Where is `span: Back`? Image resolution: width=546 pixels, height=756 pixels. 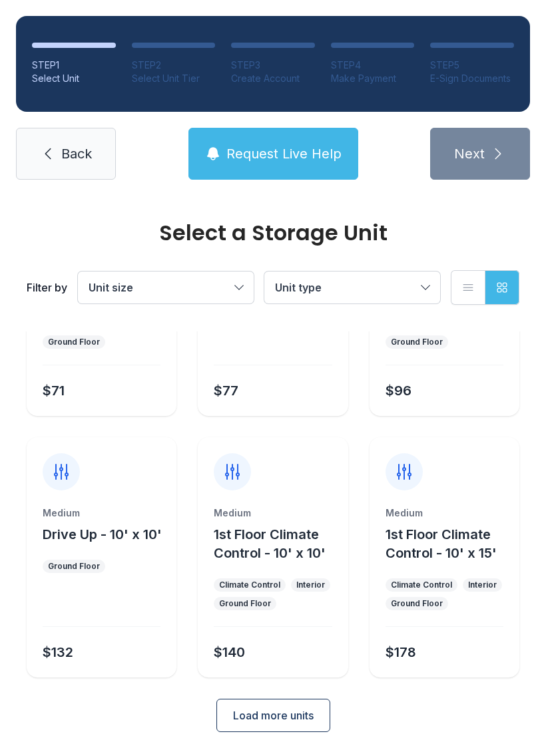
span: Back is located at coordinates (77, 154).